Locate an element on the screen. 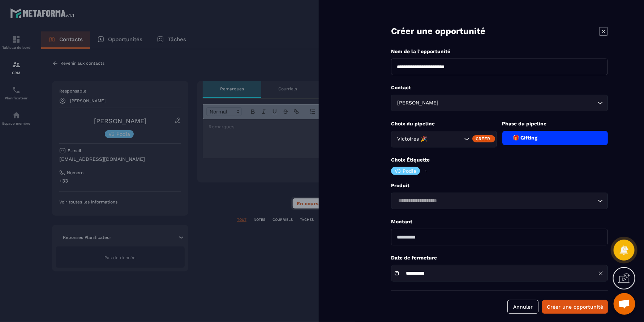 This screenshot has width=644, height=322. p: Nom de la l'opportunité is located at coordinates (499, 51).